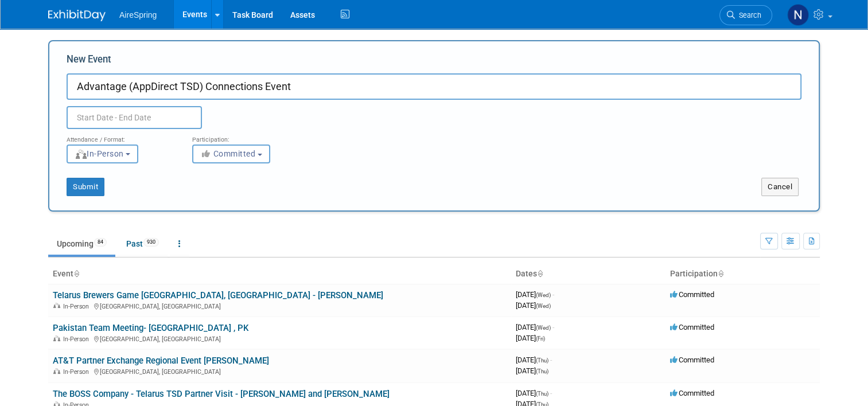 This screenshot has height=406, width=868. I want to click on input: Start Date - End Date, so click(134, 117).